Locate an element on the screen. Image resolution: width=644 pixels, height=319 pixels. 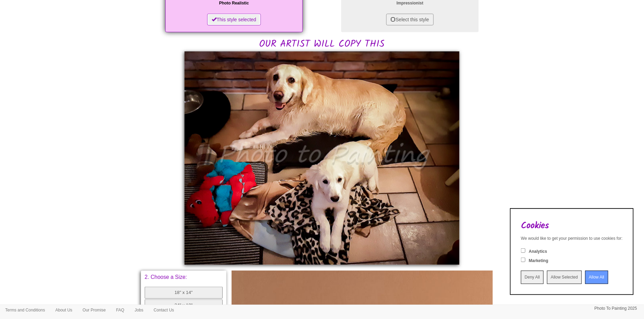
button: 24" x 18" is located at coordinates (184, 306).